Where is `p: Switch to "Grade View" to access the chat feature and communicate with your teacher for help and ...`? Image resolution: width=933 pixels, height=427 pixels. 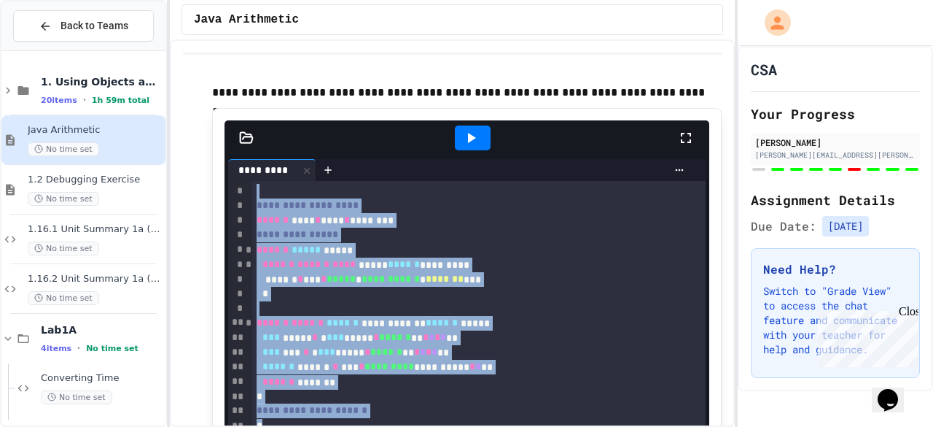 p: Switch to "Grade View" to access the chat feature and communicate with your teacher for help and ... is located at coordinates (836, 320).